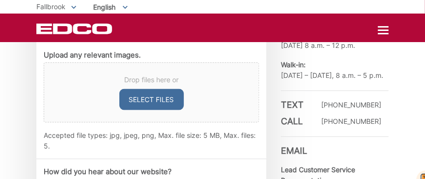  Describe the element at coordinates (295, 122) in the screenshot. I see `h3: Call` at that location.